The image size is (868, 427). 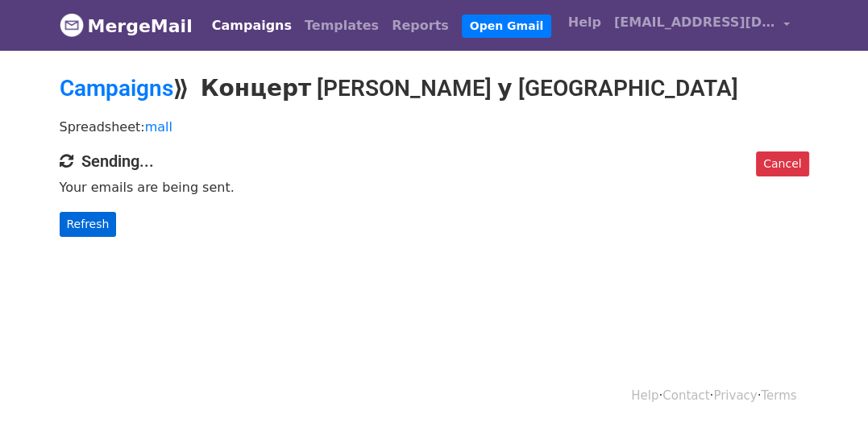 What do you see at coordinates (72, 25) in the screenshot?
I see `img: MergeMail logo` at bounding box center [72, 25].